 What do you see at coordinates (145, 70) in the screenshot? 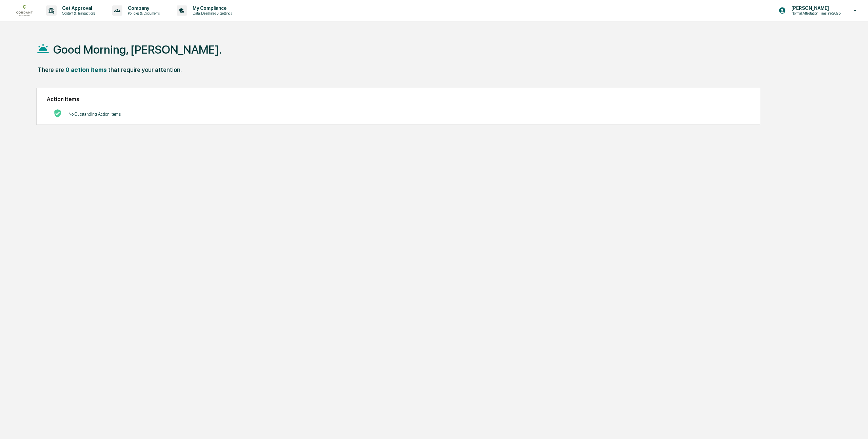
I see `div: that require your attention.` at bounding box center [145, 70].